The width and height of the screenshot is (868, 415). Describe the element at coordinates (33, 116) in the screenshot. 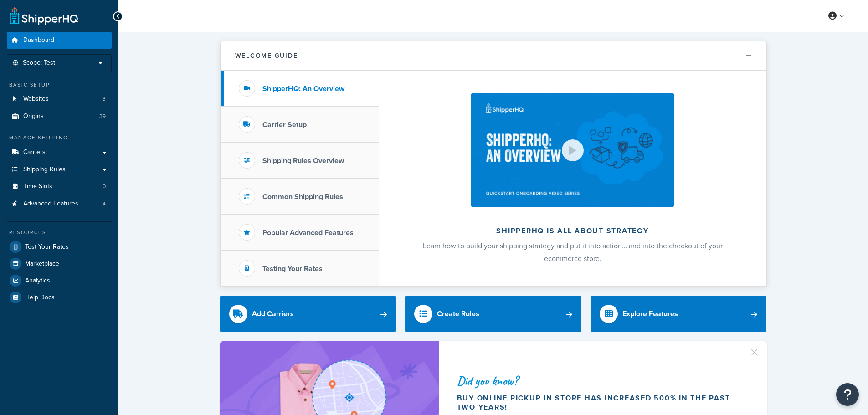

I see `span: Origins` at that location.